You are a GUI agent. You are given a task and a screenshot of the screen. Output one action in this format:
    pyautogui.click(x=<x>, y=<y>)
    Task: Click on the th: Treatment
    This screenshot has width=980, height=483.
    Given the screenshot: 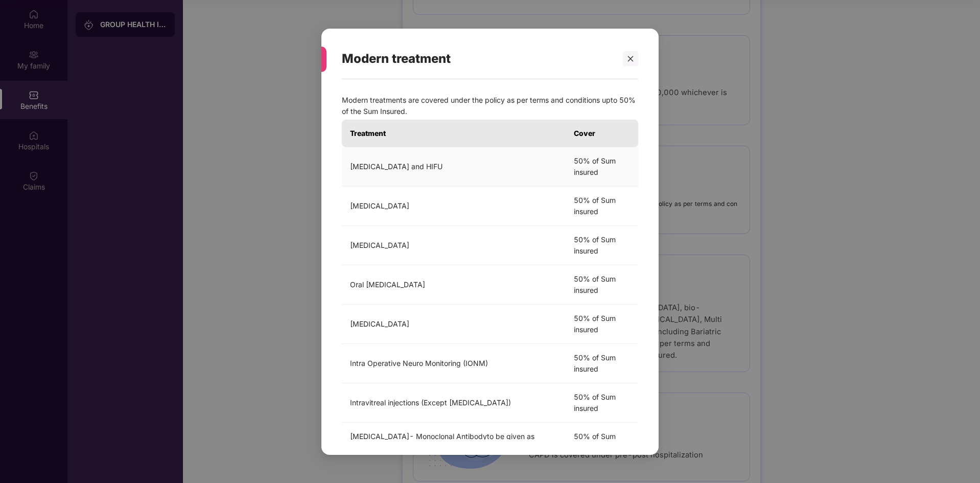 What is the action you would take?
    pyautogui.click(x=454, y=133)
    